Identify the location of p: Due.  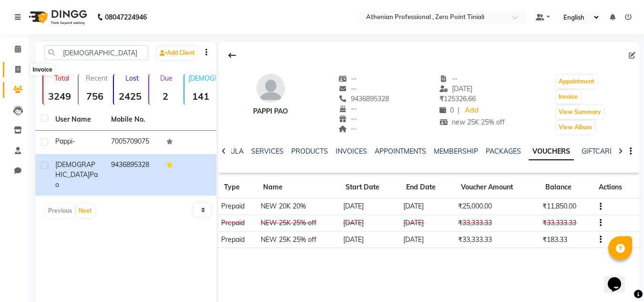
(166, 78).